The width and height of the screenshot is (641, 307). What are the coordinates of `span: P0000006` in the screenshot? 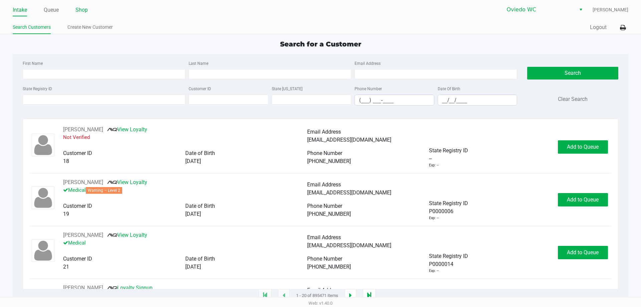 It's located at (441, 211).